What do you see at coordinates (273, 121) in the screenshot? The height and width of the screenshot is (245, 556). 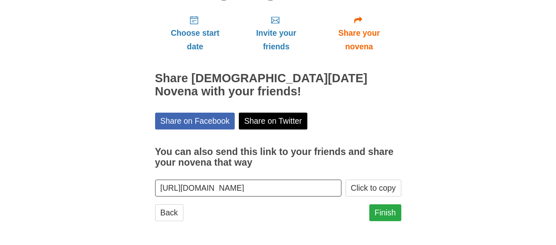 I see `a: Share on Twitter` at bounding box center [273, 121].